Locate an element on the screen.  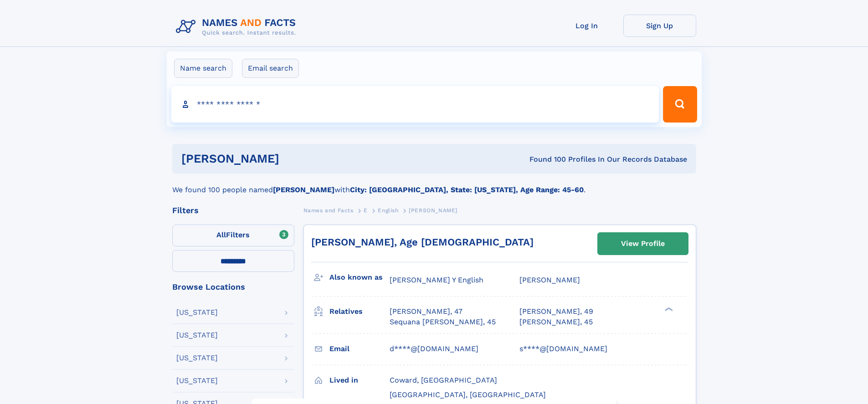
a: Names and Facts is located at coordinates (328, 210).